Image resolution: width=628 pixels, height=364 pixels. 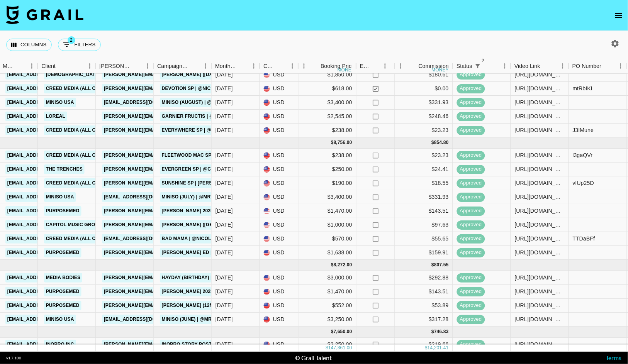 What do you see at coordinates (540, 278) in the screenshot?
I see `div: https://www.instagram.com/reel/DLI1YTmp2tg/?hl=en` at bounding box center [540, 278].